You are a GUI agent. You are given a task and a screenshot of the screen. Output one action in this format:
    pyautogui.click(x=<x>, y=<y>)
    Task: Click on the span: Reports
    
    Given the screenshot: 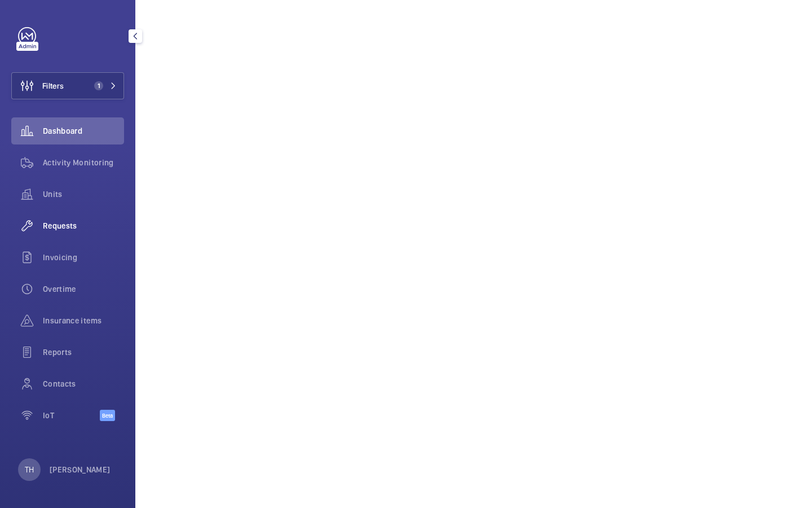 What is the action you would take?
    pyautogui.click(x=84, y=352)
    